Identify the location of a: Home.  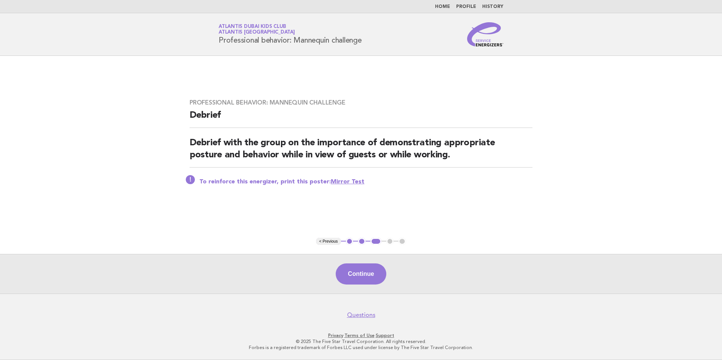
(442, 7).